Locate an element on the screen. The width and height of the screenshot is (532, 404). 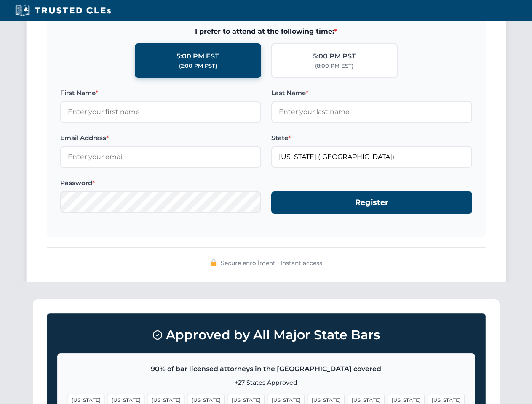
label: Email Address is located at coordinates (160, 138).